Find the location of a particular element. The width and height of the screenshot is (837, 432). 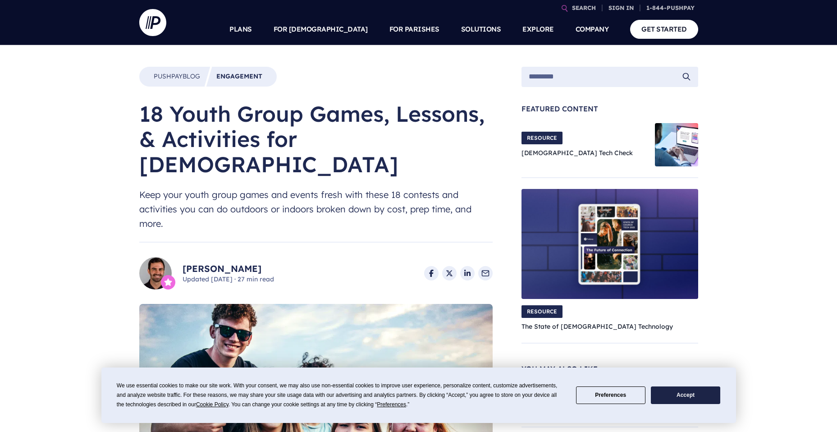

a: Share on Facebook is located at coordinates (431, 273).